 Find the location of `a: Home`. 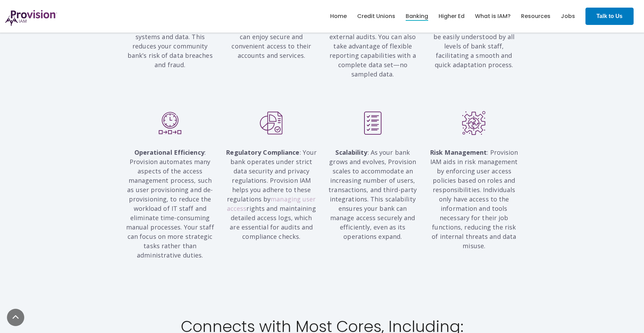

a: Home is located at coordinates (339, 16).